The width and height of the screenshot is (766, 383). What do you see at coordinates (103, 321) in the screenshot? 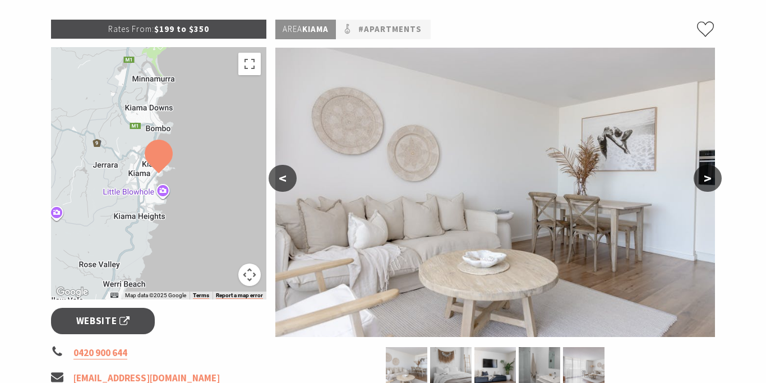
I see `a: Website` at bounding box center [103, 321].